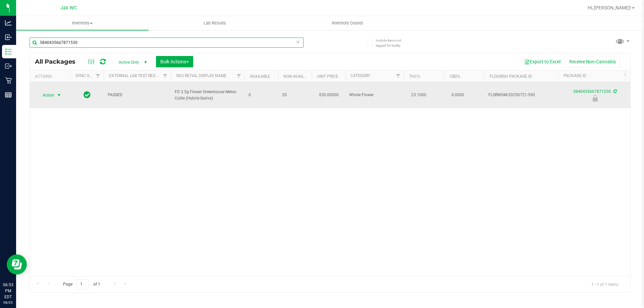 The width and height of the screenshot is (644, 308). What do you see at coordinates (135, 76) in the screenshot?
I see `a: External Lab Test Result` at bounding box center [135, 76].